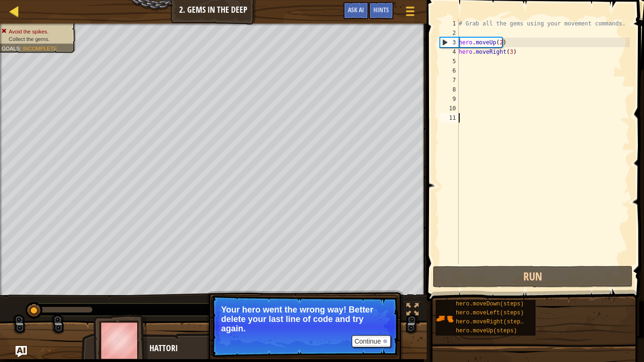 This screenshot has width=644, height=362. Describe the element at coordinates (381, 10) in the screenshot. I see `span: Hints` at that location.